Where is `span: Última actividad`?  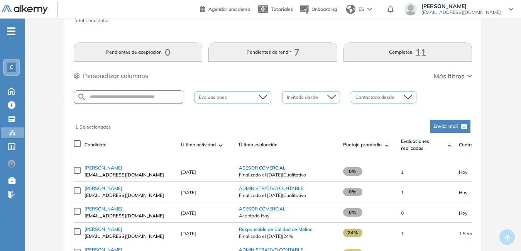 span: Última actividad is located at coordinates (198, 145).